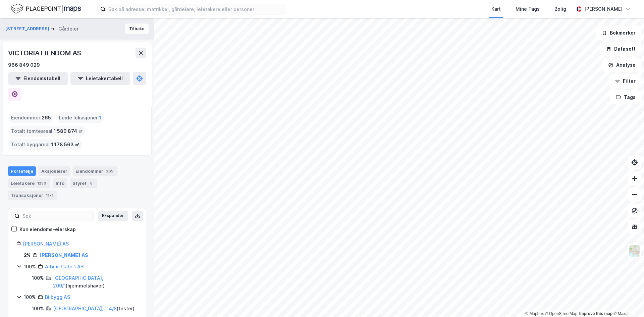 The height and width of the screenshot is (317, 644). What do you see at coordinates (68, 131) in the screenshot?
I see `span: 1 580 874 ㎡` at bounding box center [68, 131].